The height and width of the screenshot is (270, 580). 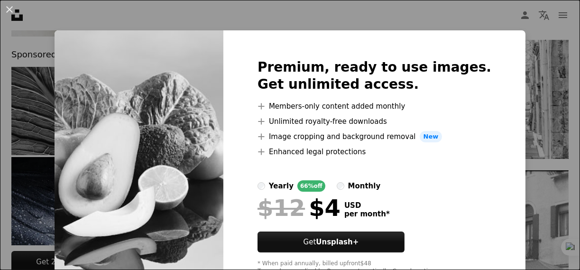 What do you see at coordinates (331, 242) in the screenshot?
I see `button: GetUnsplash+` at bounding box center [331, 242].